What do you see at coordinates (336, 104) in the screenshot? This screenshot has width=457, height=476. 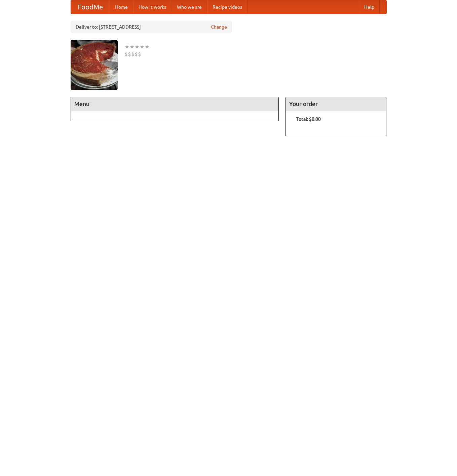 I see `h4: Your order` at bounding box center [336, 104].